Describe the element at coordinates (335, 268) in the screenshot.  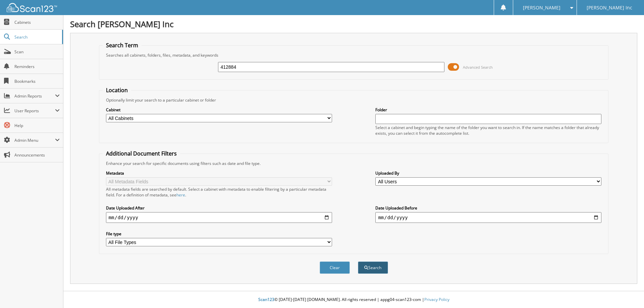
I see `button: Clear` at that location.